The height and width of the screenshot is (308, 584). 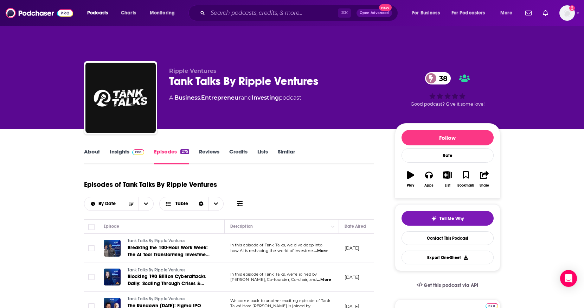 I want to click on a: Entrepreneur, so click(x=221, y=97).